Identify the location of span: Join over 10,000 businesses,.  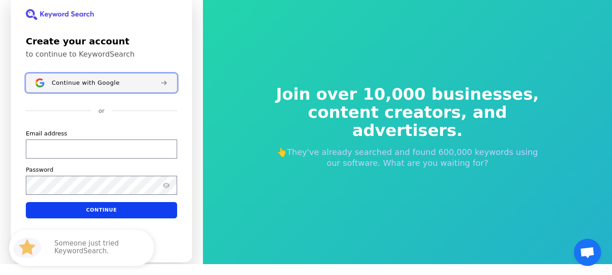
(408, 94).